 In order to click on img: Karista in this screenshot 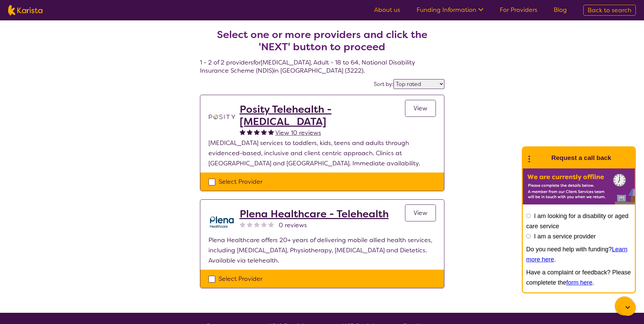, I will do `click(541, 158)`.